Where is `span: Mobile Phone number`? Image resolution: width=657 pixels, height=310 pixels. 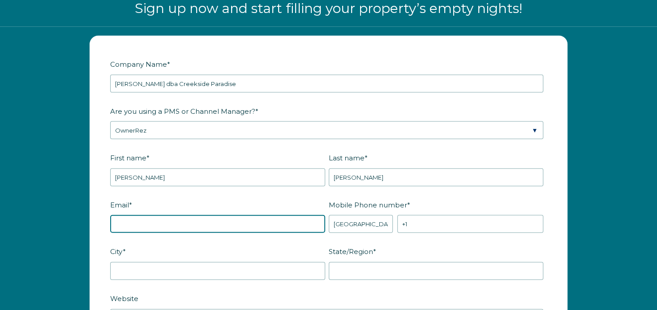
span: Mobile Phone number is located at coordinates (368, 205).